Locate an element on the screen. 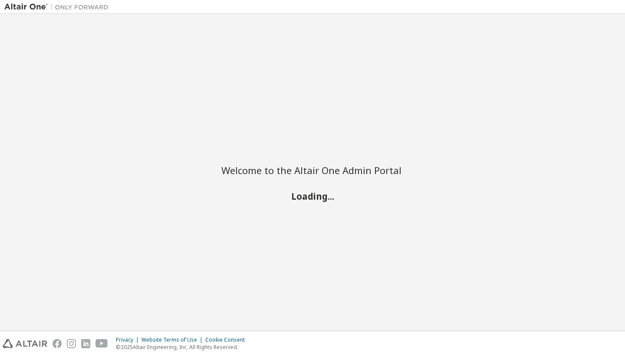 The height and width of the screenshot is (356, 625). img: instagram.svg is located at coordinates (71, 343).